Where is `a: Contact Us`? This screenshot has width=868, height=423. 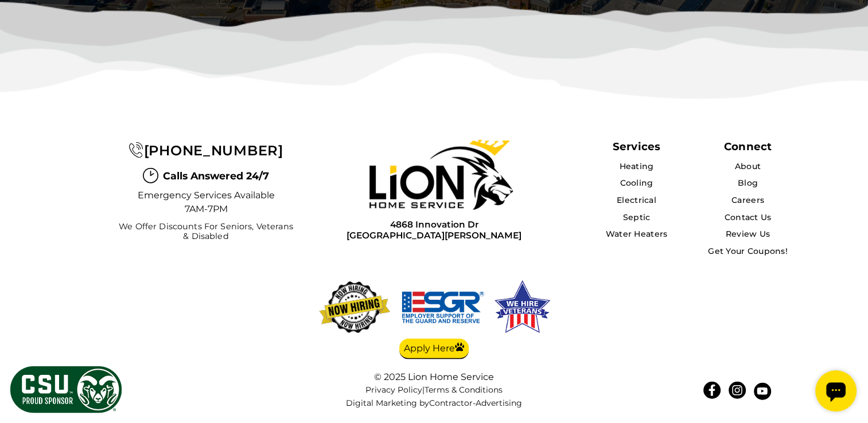 a: Contact Us is located at coordinates (748, 217).